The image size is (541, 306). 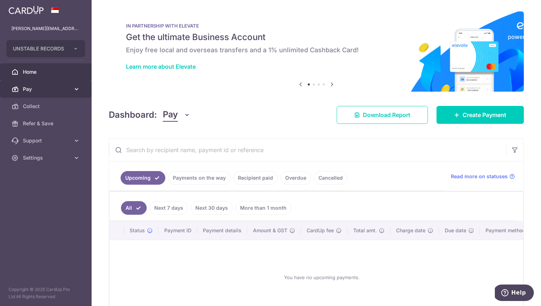 What do you see at coordinates (308, 150) in the screenshot?
I see `input: Search by recipient name, payment id or reference` at bounding box center [308, 150].